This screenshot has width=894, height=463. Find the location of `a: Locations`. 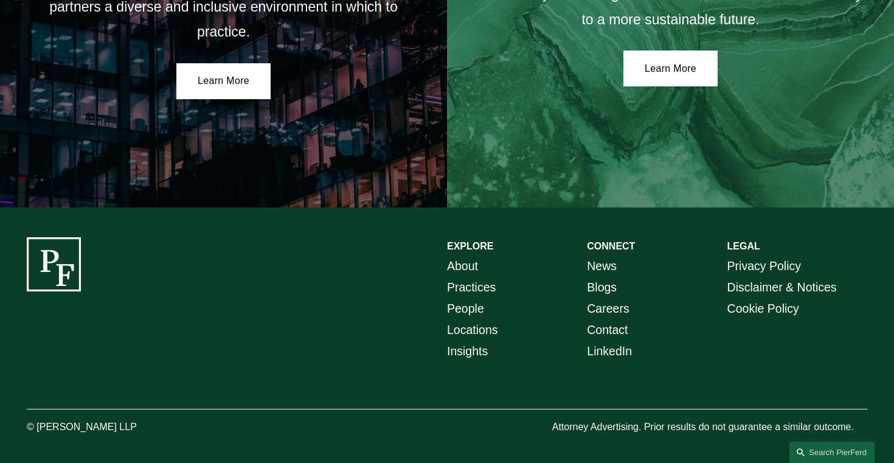

a: Locations is located at coordinates (473, 330).